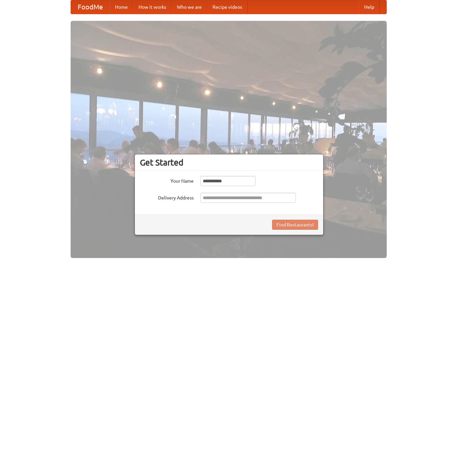  Describe the element at coordinates (167, 180) in the screenshot. I see `label: Your Name` at that location.